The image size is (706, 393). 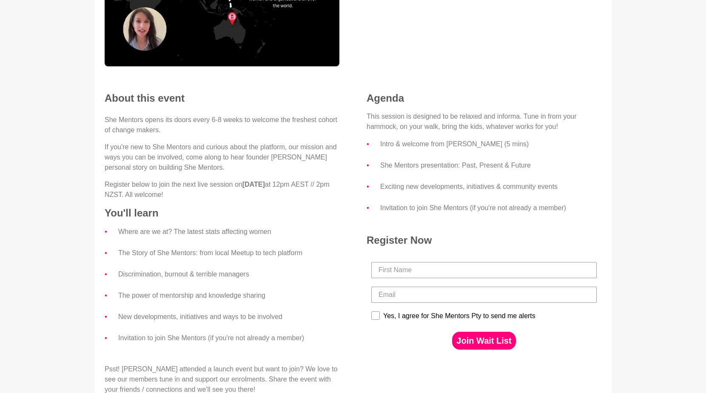 I want to click on li: Where are we at? The latest stats affecting women, so click(x=229, y=232).